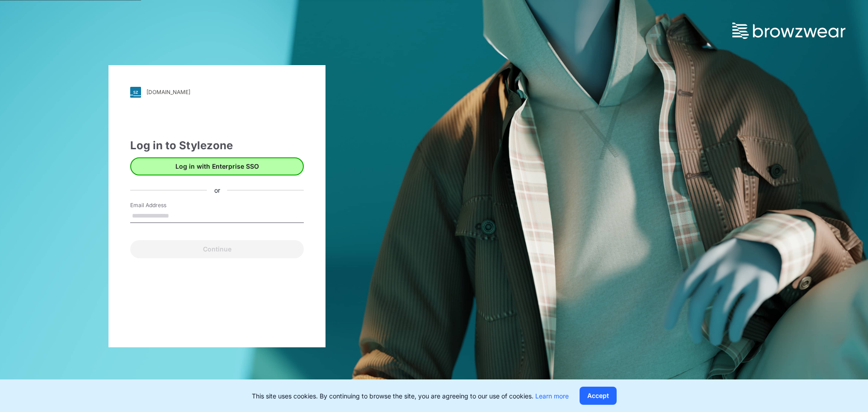 Image resolution: width=868 pixels, height=412 pixels. Describe the element at coordinates (552, 396) in the screenshot. I see `a: Learn more` at that location.